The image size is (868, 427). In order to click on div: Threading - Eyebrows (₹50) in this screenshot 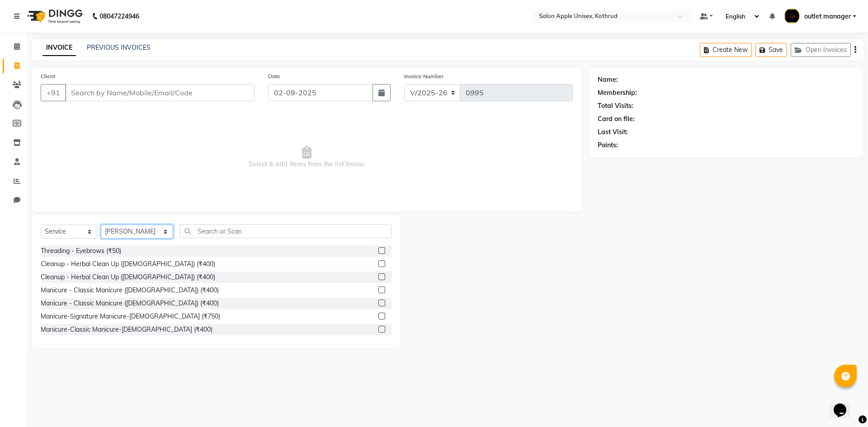, I will do `click(81, 251)`.